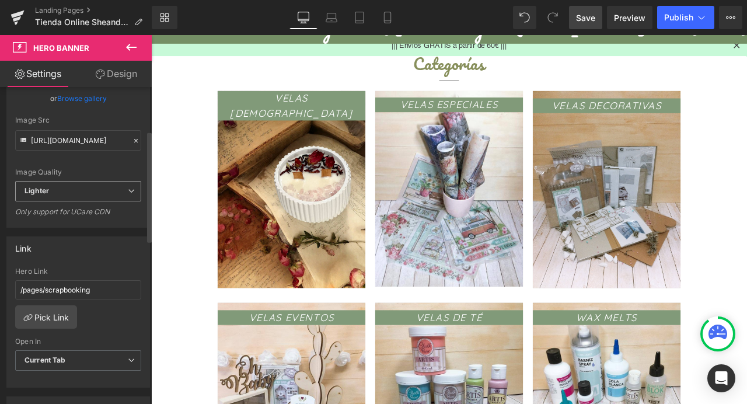  Describe the element at coordinates (388, 18) in the screenshot. I see `a: Mobile` at that location.